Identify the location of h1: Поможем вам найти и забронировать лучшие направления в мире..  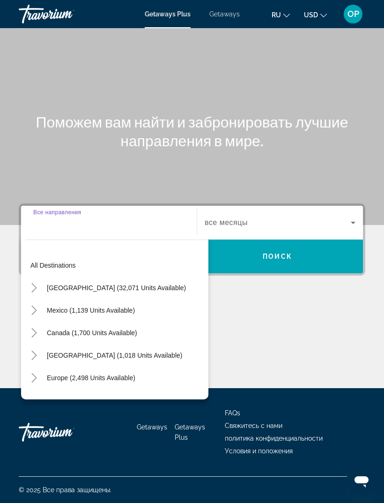
(192, 131).